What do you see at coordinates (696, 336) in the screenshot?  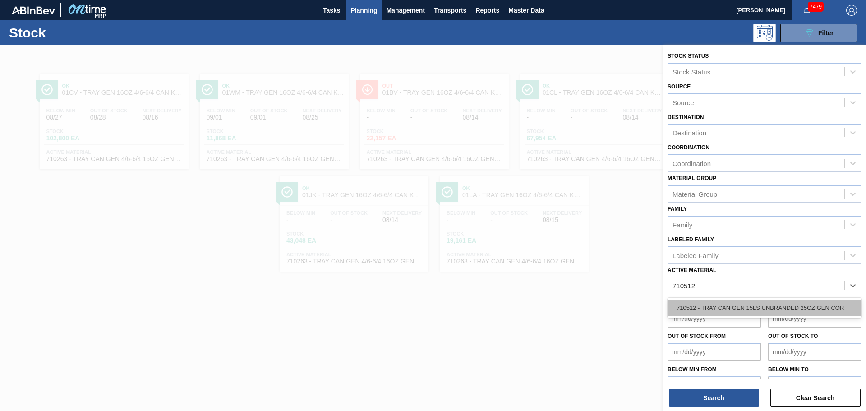 I see `label: Out of Stock from` at bounding box center [696, 336].